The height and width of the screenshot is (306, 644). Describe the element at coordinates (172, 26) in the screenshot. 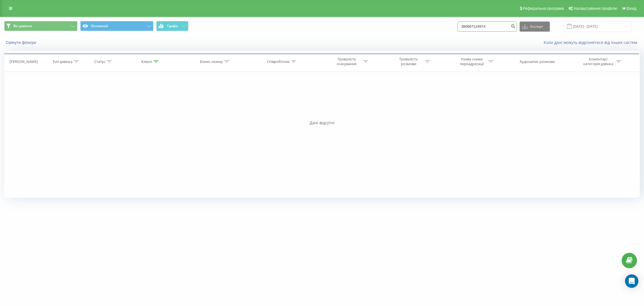

I see `button: Графік` at that location.